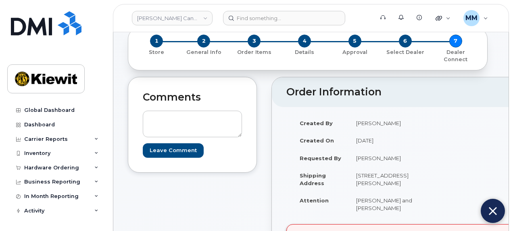 The image size is (513, 231). What do you see at coordinates (156, 52) in the screenshot?
I see `p: Store` at bounding box center [156, 52].